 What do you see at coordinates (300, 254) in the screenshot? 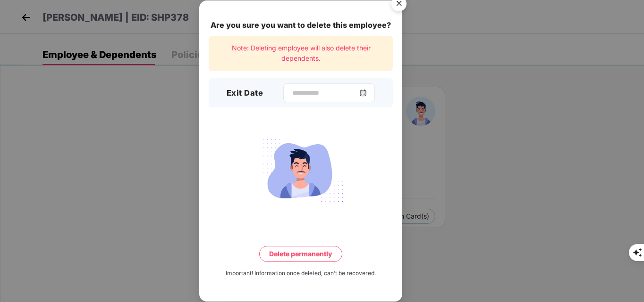
I see `button: Delete permanently` at bounding box center [300, 254].